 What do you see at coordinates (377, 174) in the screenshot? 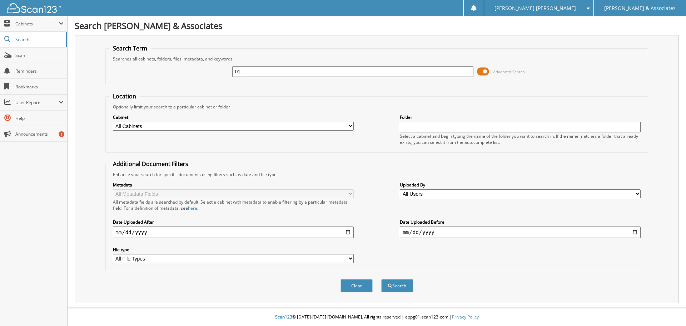
I see `div: Enhance your search for specific documents using filters such as date and file type.` at bounding box center [377, 174].